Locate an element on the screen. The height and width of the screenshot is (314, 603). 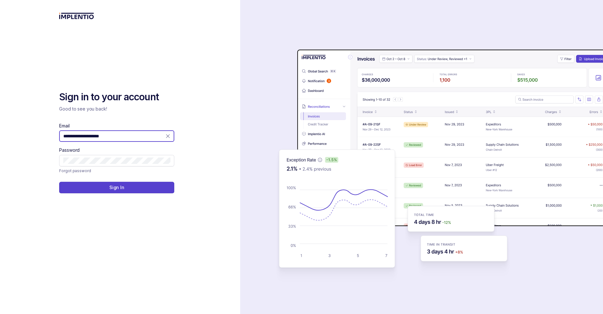
h2: Sign in to your account is located at coordinates (117, 97).